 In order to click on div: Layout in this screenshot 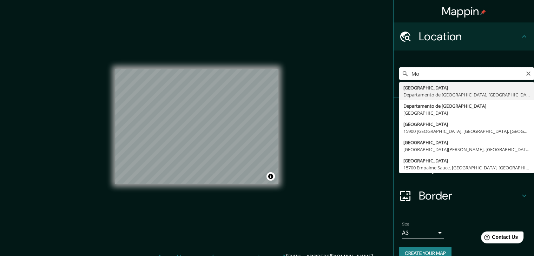, I will do `click(464, 168)`.